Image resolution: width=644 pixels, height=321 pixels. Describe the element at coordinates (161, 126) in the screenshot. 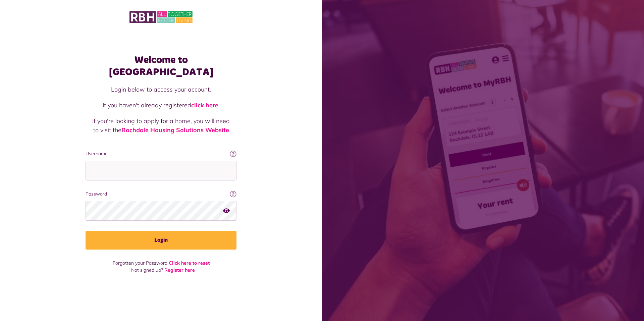

I see `p: If you're looking to apply for a home, you will need to visit the` at that location.